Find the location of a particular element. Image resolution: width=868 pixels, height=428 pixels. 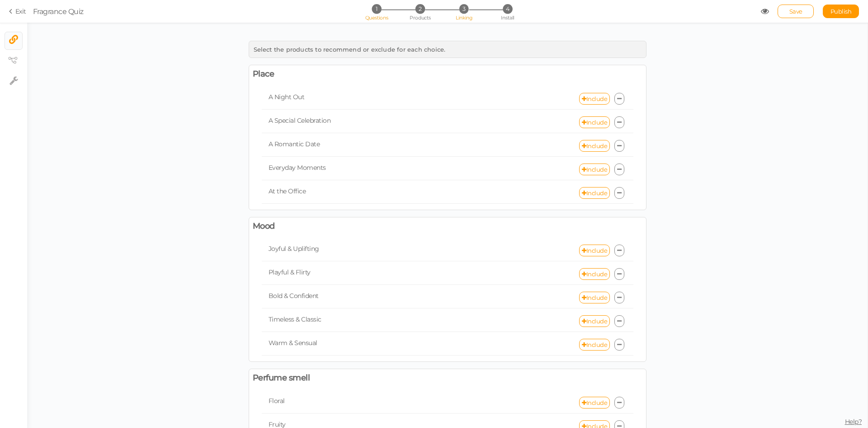

span: A Special Celebration is located at coordinates (300, 121).